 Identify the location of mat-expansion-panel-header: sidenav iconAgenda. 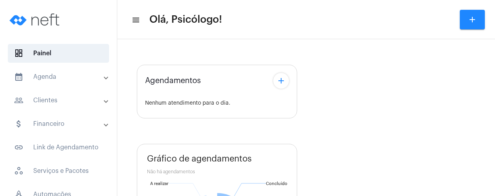
(61, 77).